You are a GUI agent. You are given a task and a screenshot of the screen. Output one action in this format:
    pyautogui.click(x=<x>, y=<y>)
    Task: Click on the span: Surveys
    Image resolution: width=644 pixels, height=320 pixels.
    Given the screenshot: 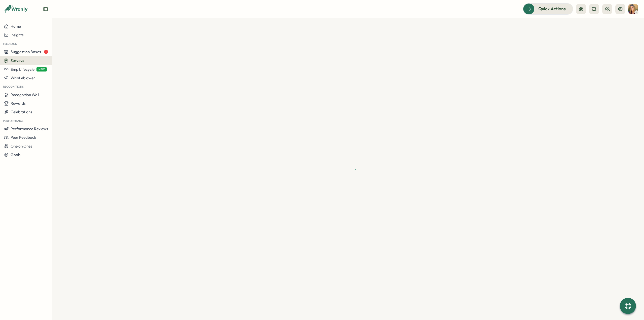 What is the action you would take?
    pyautogui.click(x=17, y=60)
    